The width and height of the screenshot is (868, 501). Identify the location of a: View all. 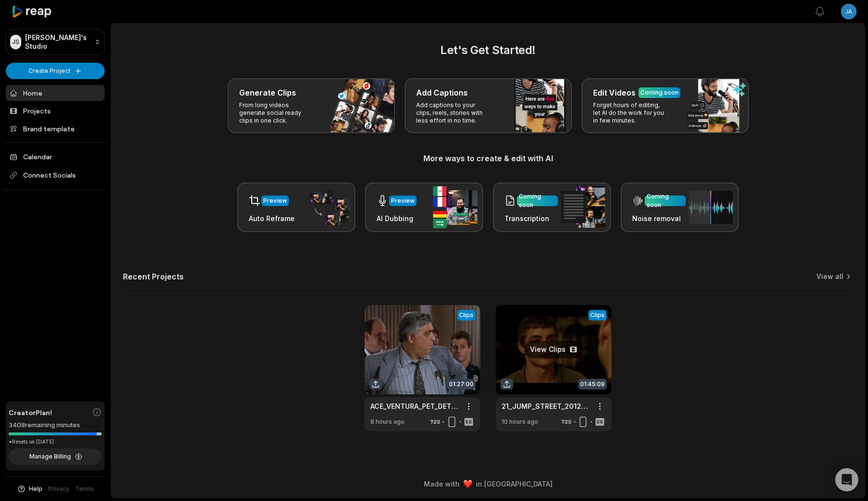
(830, 277).